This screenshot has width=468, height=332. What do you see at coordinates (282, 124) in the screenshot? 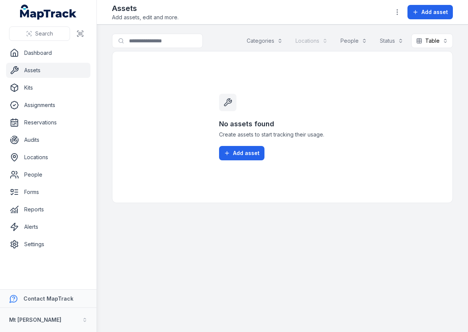
I see `h3: No assets found` at bounding box center [282, 124].